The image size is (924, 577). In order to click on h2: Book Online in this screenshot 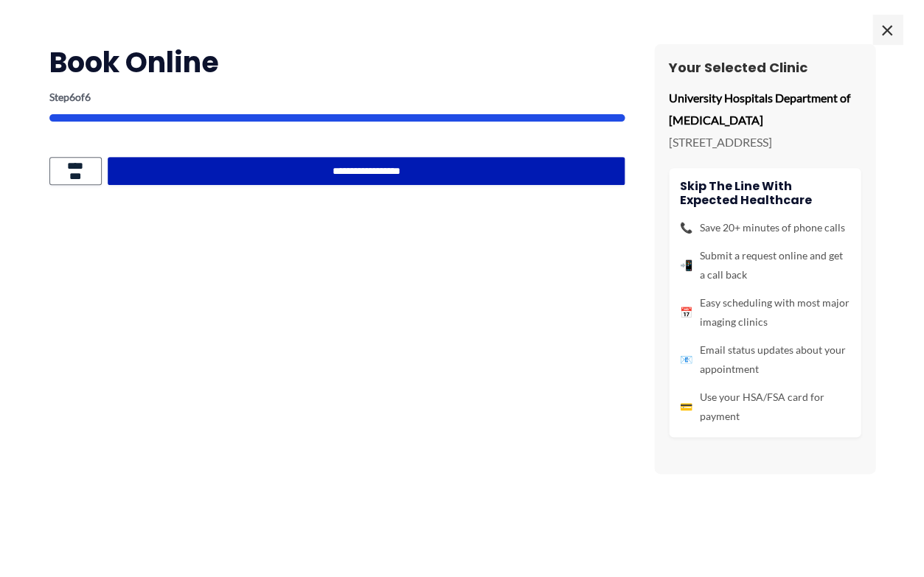, I will do `click(337, 62)`.